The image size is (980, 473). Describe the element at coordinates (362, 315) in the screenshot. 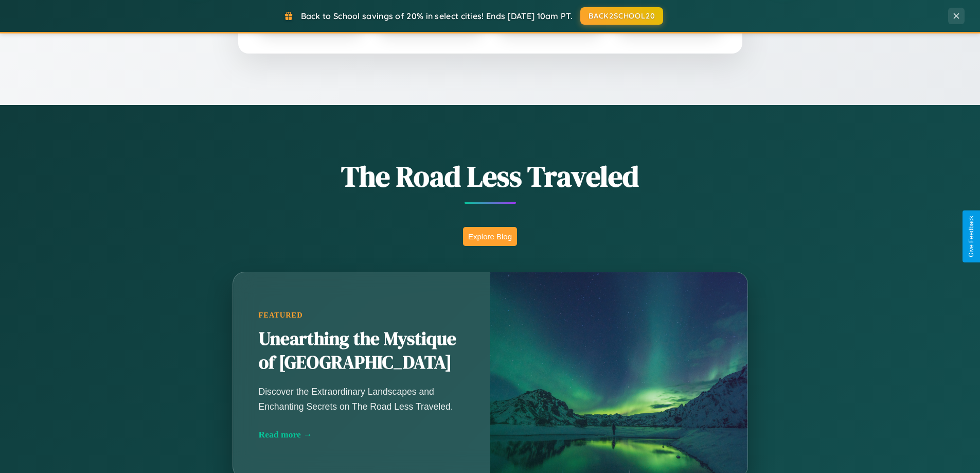

I see `div: Featured` at that location.